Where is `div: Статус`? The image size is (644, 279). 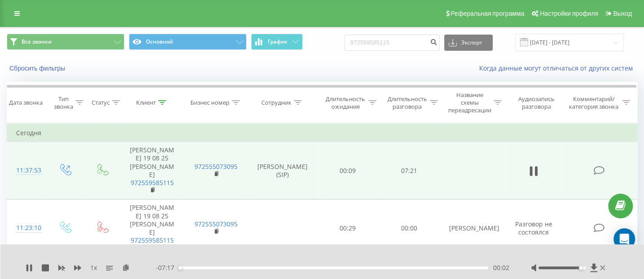
div: Статус is located at coordinates (101, 103).